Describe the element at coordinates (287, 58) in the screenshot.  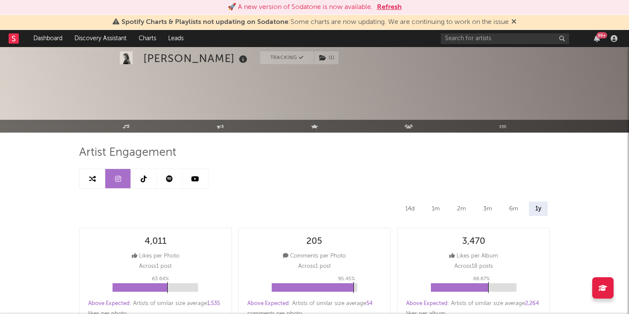
I see `button: Tracking` at that location.